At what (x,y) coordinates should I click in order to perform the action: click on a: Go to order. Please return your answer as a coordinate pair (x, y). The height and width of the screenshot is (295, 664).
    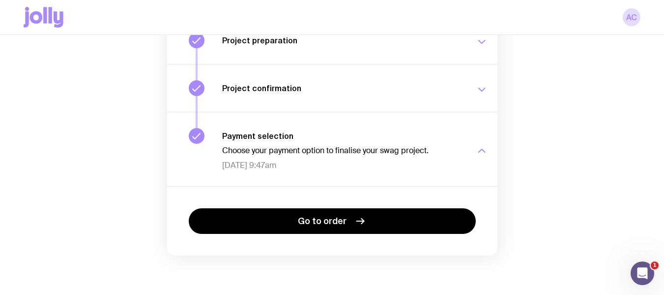
    Looking at the image, I should click on (332, 221).